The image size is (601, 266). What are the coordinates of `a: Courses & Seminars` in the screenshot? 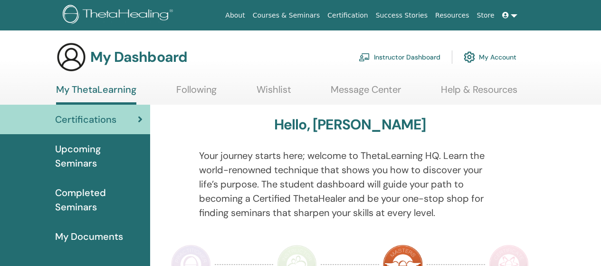 It's located at (287, 15).